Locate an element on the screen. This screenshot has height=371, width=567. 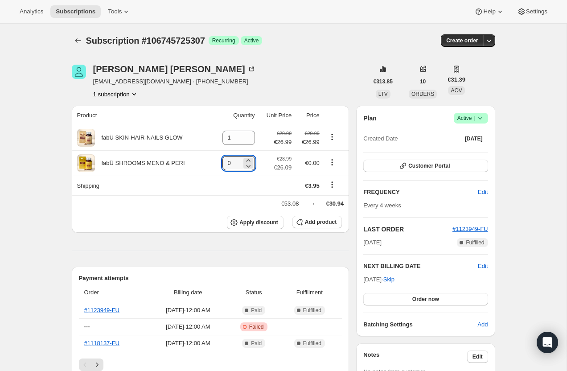
span: Analytics is located at coordinates (31, 12).